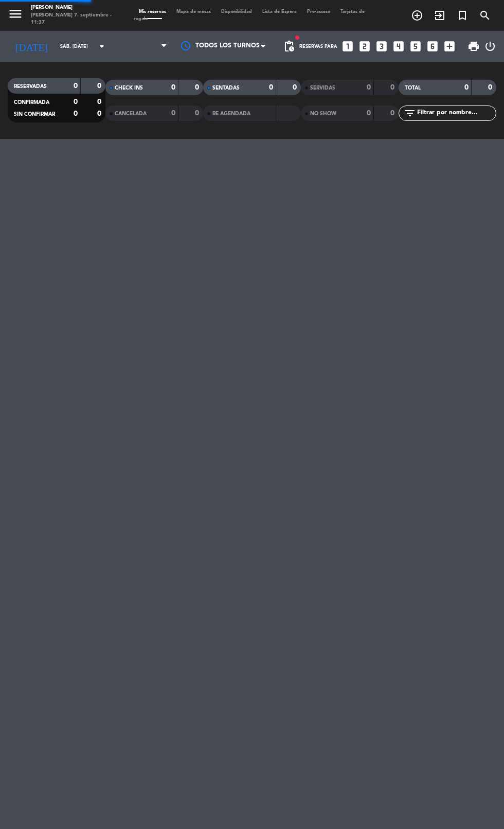 This screenshot has height=829, width=504. What do you see at coordinates (152, 11) in the screenshot?
I see `span: Mis reservas` at bounding box center [152, 11].